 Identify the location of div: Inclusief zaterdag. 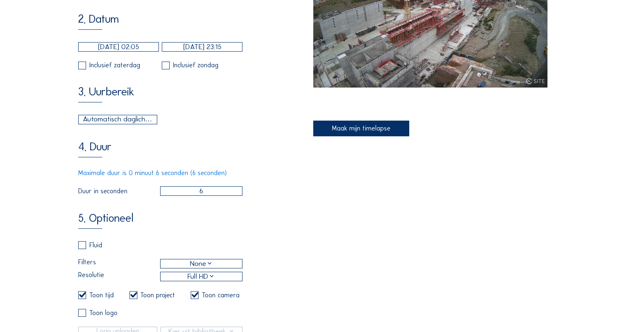
(115, 65).